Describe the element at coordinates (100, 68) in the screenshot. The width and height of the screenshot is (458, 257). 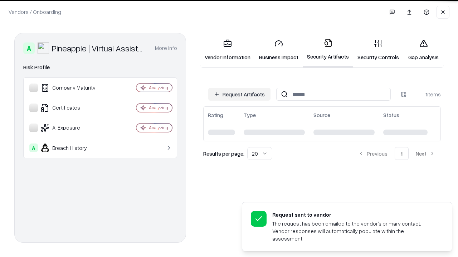
I see `div: Risk Profile` at that location.